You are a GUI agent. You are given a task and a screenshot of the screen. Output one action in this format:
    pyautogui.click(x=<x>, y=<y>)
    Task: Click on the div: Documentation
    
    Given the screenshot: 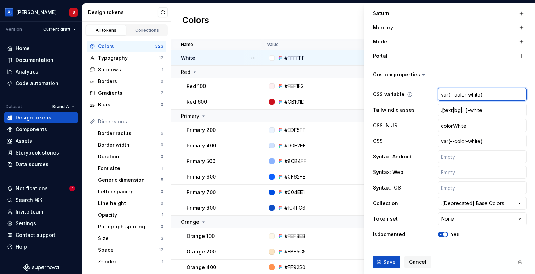 What is the action you would take?
    pyautogui.click(x=34, y=60)
    